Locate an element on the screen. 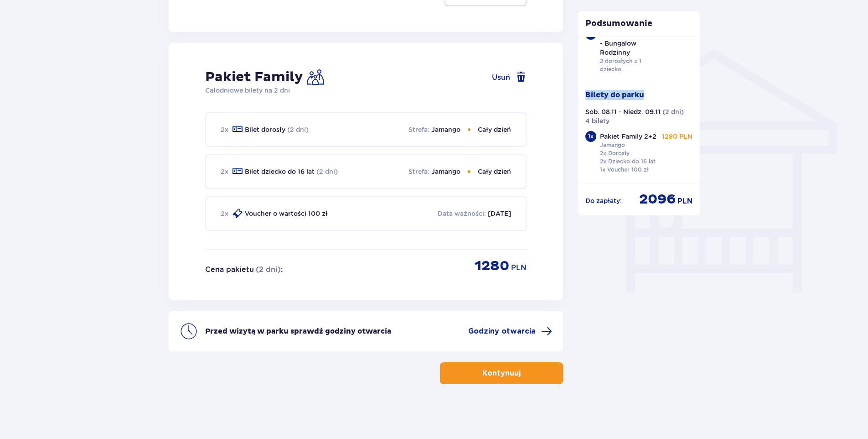 The image size is (868, 439). p: Voucher o wartości 100 zł is located at coordinates (286, 214).